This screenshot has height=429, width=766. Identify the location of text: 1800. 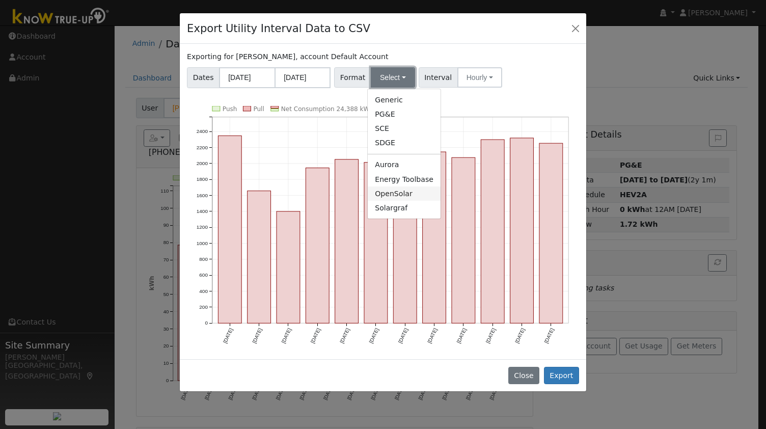
(202, 179).